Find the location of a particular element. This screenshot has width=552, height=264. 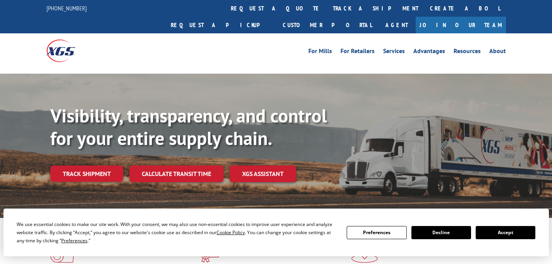

button: Accept is located at coordinates (506, 233).